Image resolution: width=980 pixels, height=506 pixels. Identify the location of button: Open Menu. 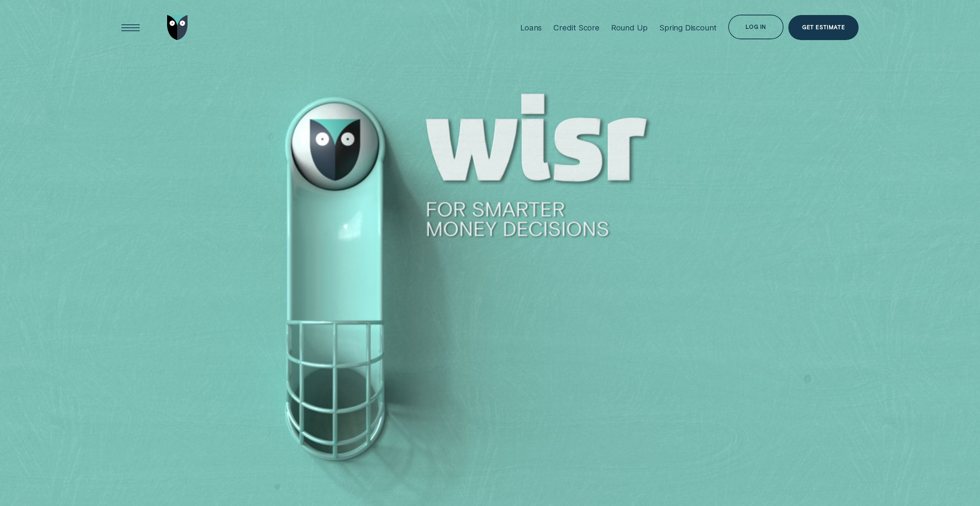
(130, 28).